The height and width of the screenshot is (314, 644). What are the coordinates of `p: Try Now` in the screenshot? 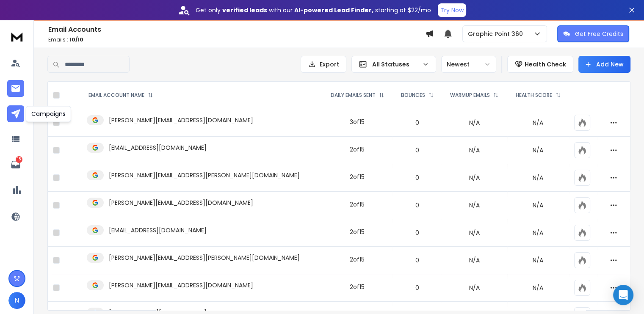 It's located at (452, 10).